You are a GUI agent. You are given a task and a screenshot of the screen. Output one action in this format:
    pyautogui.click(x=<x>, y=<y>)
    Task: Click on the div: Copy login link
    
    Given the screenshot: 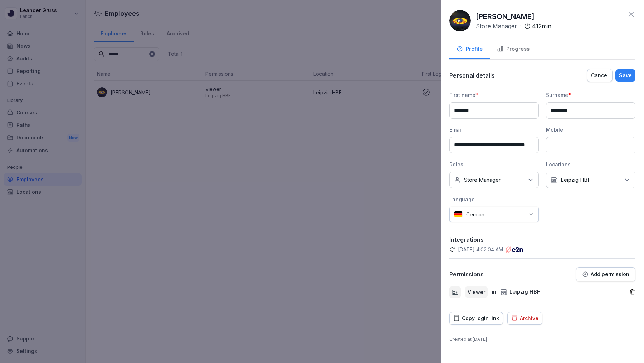 What is the action you would take?
    pyautogui.click(x=476, y=318)
    